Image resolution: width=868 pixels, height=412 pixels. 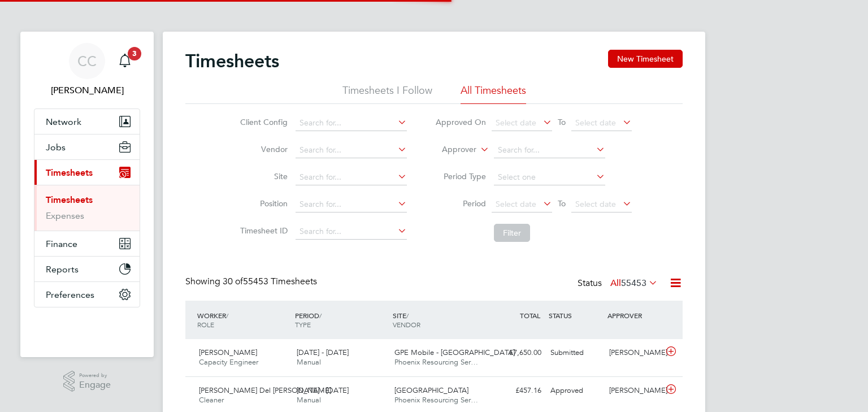 What do you see at coordinates (461, 204) in the screenshot?
I see `label: Period` at bounding box center [461, 204].